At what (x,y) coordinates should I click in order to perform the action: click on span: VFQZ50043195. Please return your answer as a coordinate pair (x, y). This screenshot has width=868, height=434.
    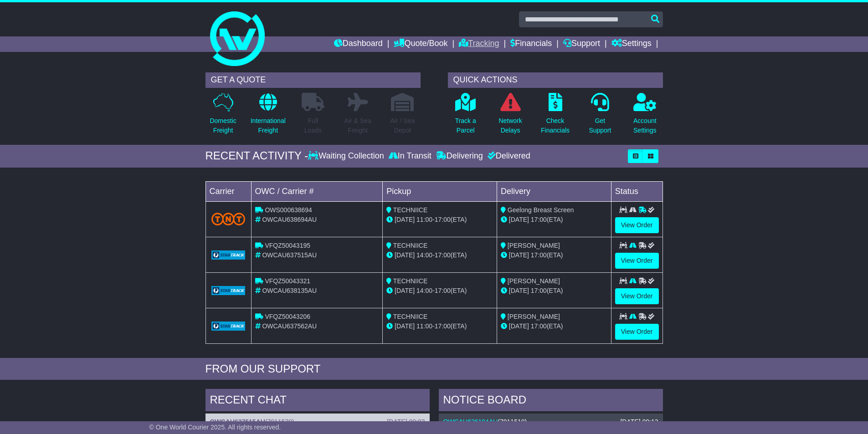
    Looking at the image, I should click on (288, 245).